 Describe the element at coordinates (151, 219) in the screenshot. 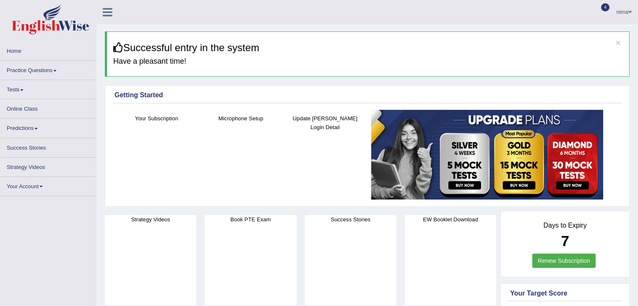

I see `h4: Strategy Videos` at that location.